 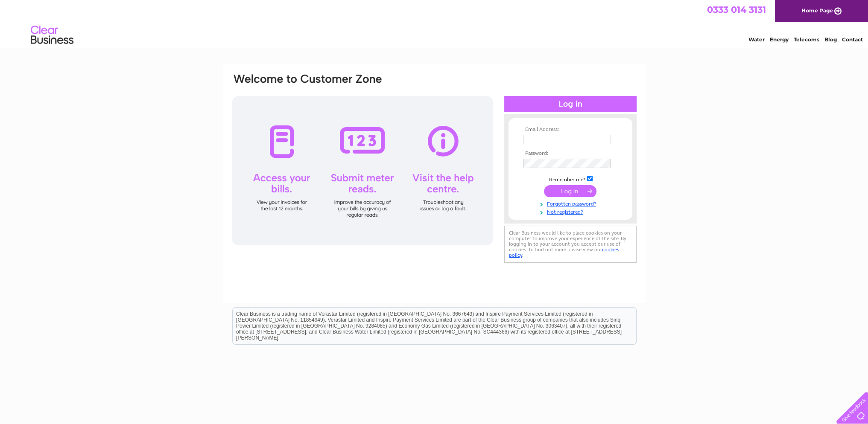 I want to click on th: Email Address:, so click(x=571, y=129).